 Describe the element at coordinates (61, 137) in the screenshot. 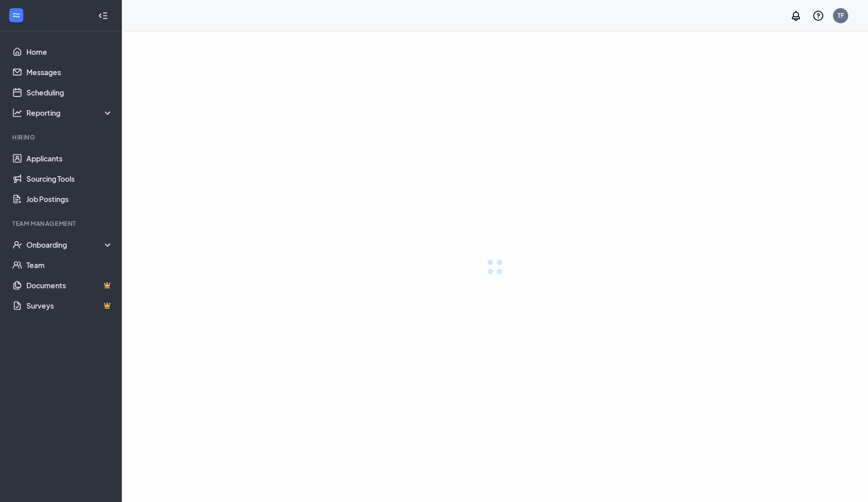

I see `div: Hiring` at that location.